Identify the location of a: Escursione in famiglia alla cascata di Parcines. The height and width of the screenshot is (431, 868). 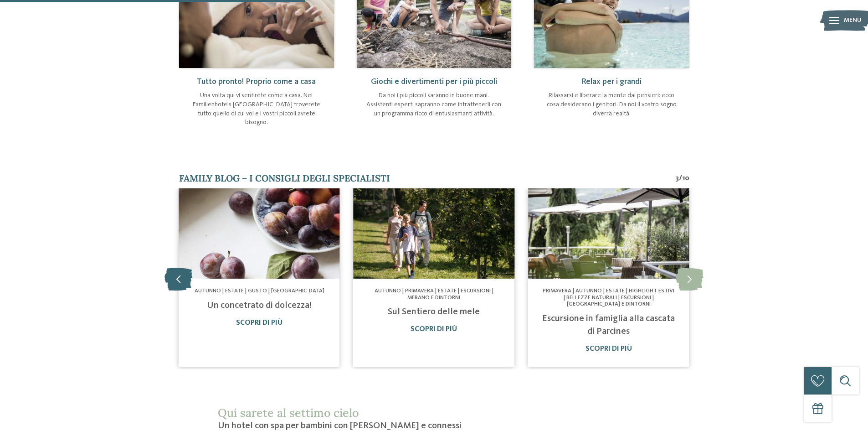
(608, 325).